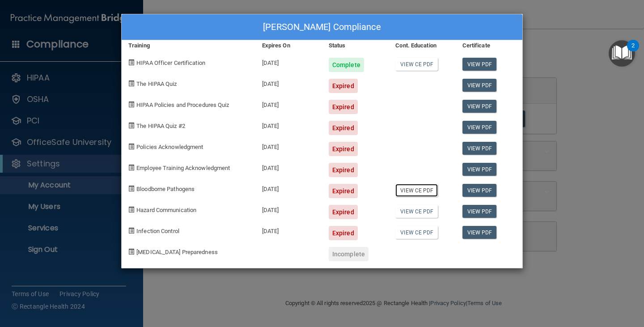  What do you see at coordinates (171, 62) in the screenshot?
I see `span: HIPAA Officer Certification` at bounding box center [171, 62].